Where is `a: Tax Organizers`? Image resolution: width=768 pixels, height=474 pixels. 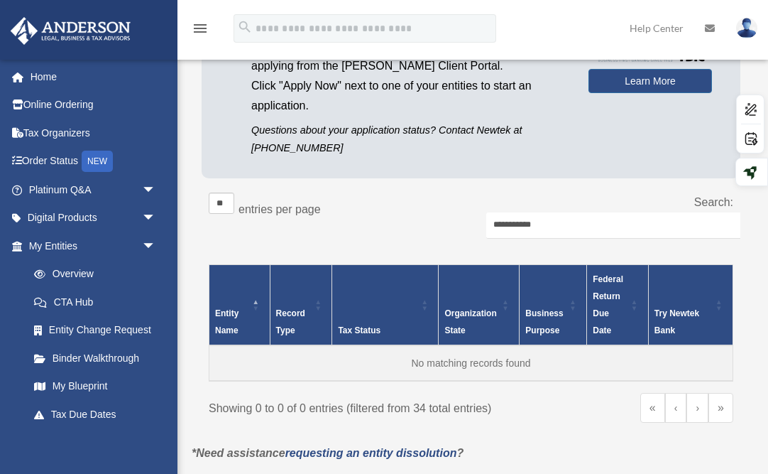 a: Tax Organizers is located at coordinates (94, 133).